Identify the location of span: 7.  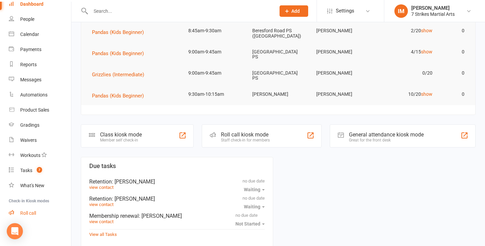
(39, 170).